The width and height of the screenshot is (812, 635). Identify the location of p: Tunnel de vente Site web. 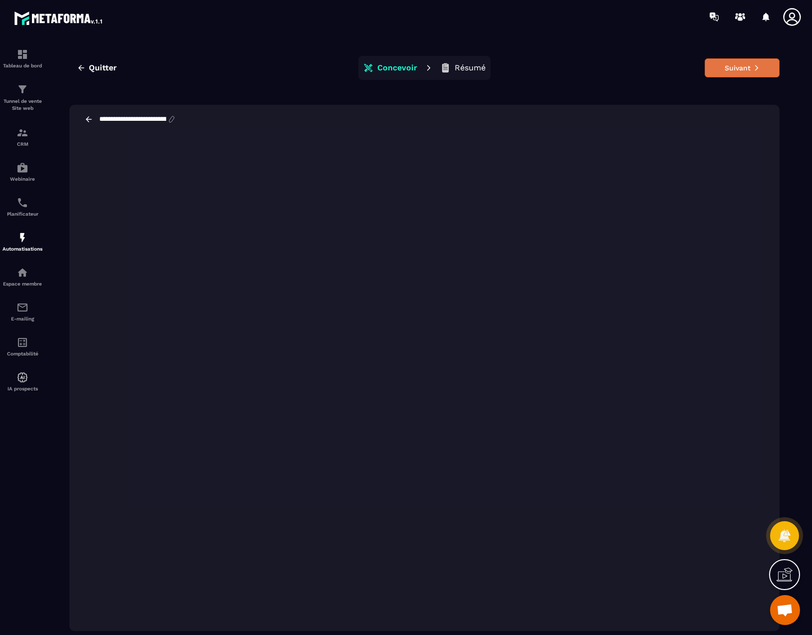
(22, 105).